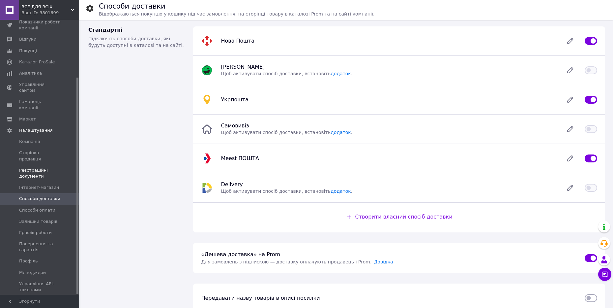 This screenshot has width=613, height=308. Describe the element at coordinates (40, 247) in the screenshot. I see `span: Повернення та гарантія` at that location.